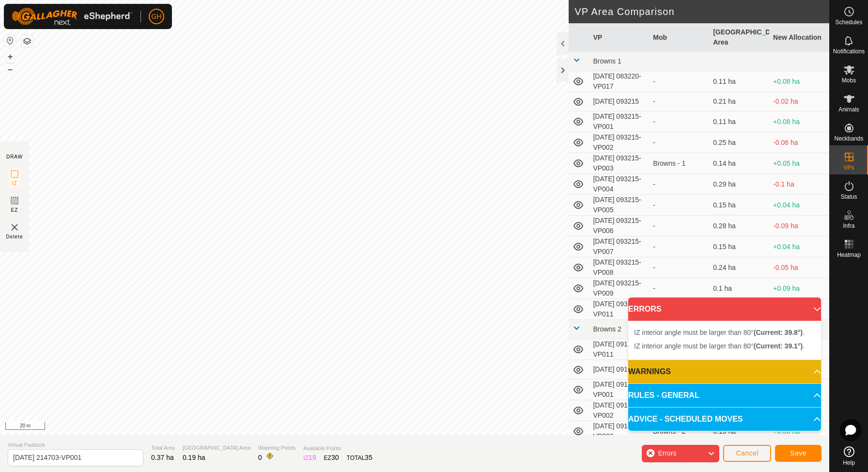 The height and width of the screenshot is (472, 868). I want to click on span: EZ, so click(15, 210).